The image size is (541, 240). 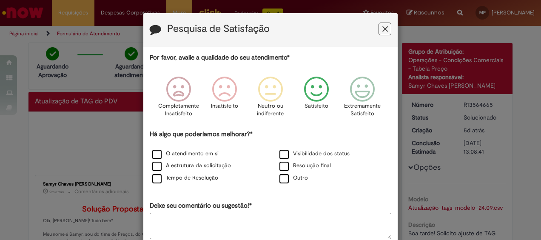 What do you see at coordinates (271, 99) in the screenshot?
I see `div: Neutro ou indiferente` at bounding box center [271, 99].